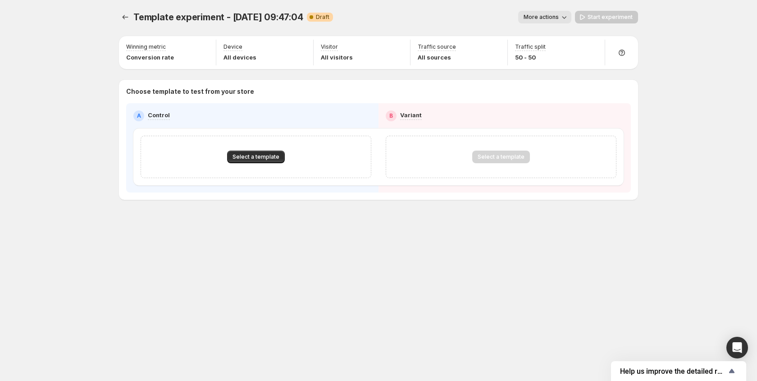 This screenshot has width=757, height=381. Describe the element at coordinates (530, 47) in the screenshot. I see `p: Traffic split` at that location.